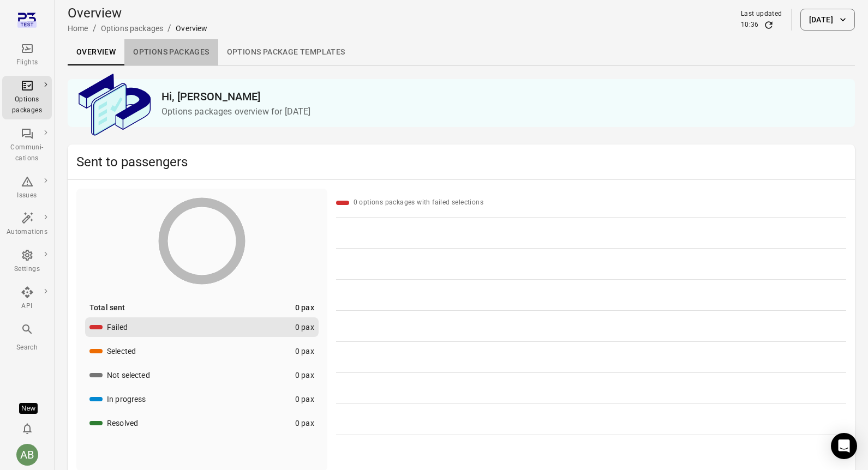 This screenshot has width=868, height=470. What do you see at coordinates (108, 308) in the screenshot?
I see `div: Total sent` at bounding box center [108, 308].